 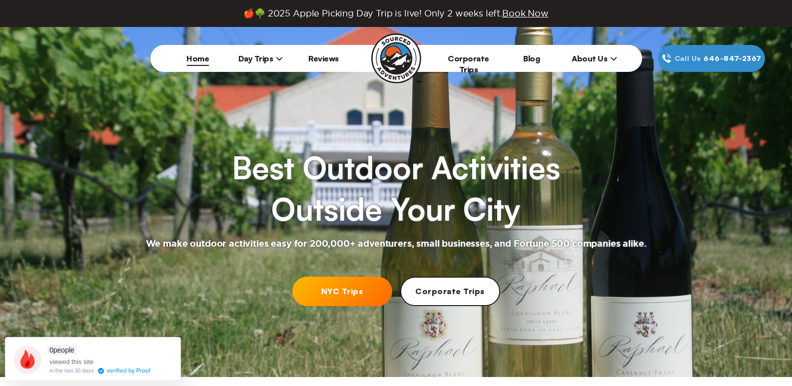 What do you see at coordinates (396, 13) in the screenshot?
I see `span: 🍎🌳 2025 Apple Picking Day Trip is live! Only 2 weeks left.` at bounding box center [396, 13].